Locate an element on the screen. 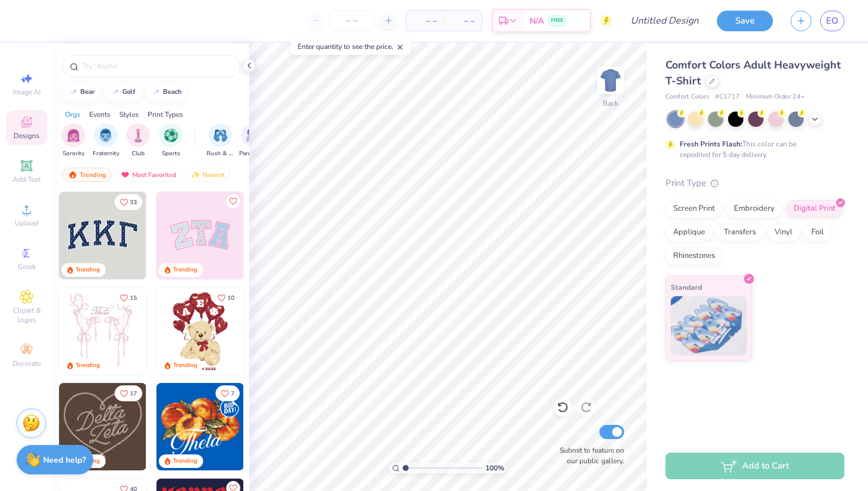 The image size is (868, 491). img: 587403a7-0594-4a7f-b2bd-0ca67a3ff8dd is located at coordinates (200, 331).